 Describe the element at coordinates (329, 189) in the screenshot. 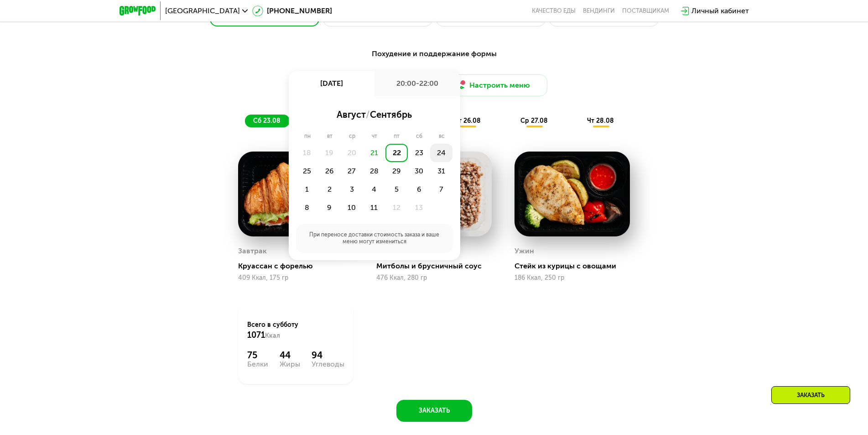

I see `div: 2` at that location.